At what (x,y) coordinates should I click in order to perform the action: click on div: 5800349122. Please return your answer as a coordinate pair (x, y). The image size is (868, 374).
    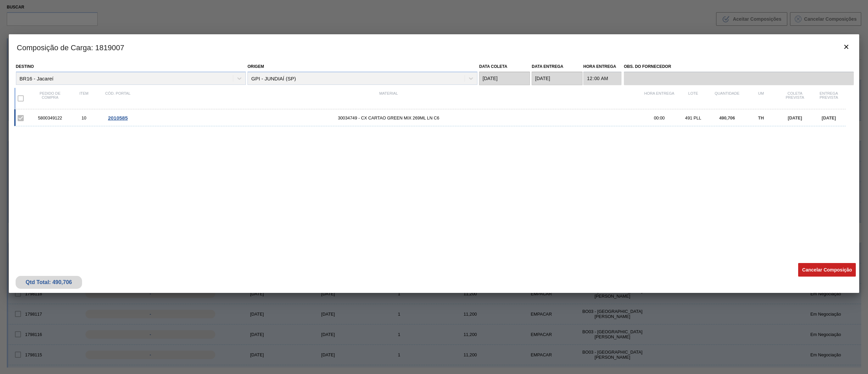
    Looking at the image, I should click on (50, 118).